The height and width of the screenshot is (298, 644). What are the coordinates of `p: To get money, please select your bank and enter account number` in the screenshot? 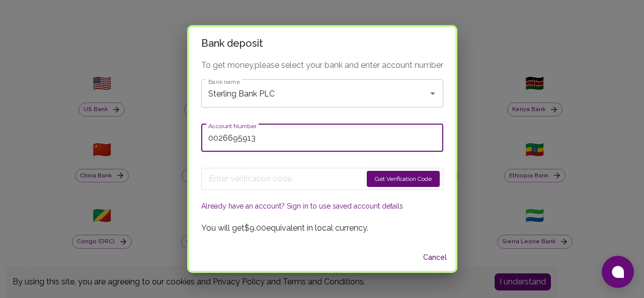 It's located at (322, 65).